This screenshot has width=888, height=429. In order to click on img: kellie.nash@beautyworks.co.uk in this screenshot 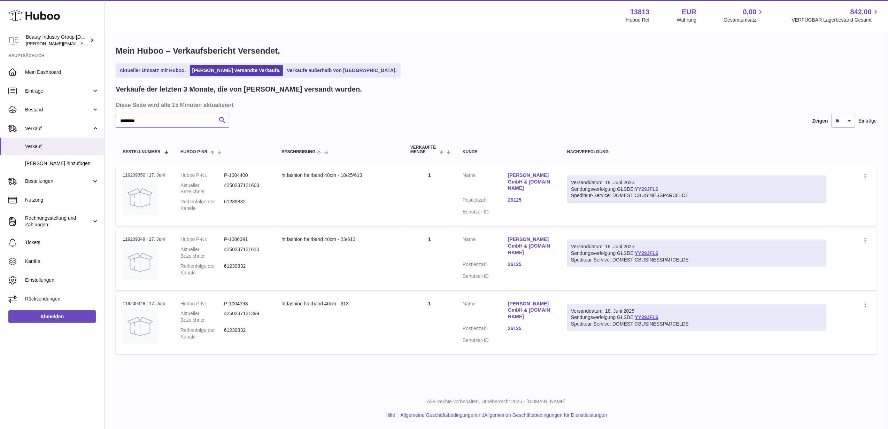, I will do `click(14, 40)`.